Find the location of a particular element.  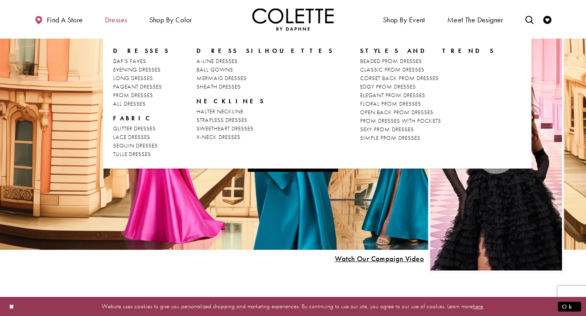

a: HALTER NECKLINE is located at coordinates (265, 111).